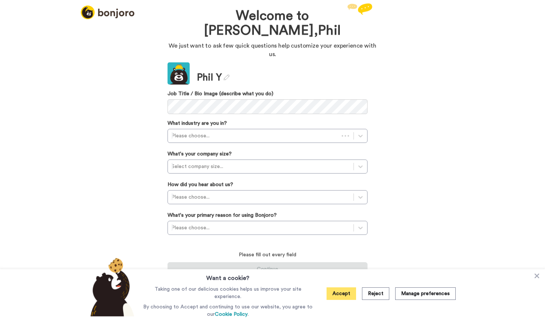  I want to click on h3: Want a cookie?, so click(228, 276).